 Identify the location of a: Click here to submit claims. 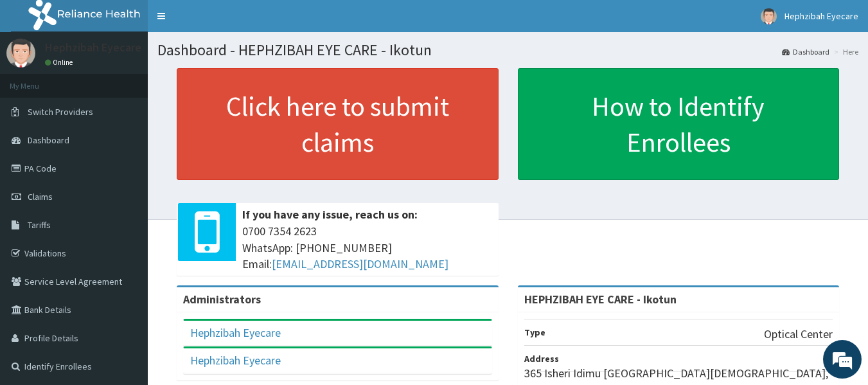
(337, 124).